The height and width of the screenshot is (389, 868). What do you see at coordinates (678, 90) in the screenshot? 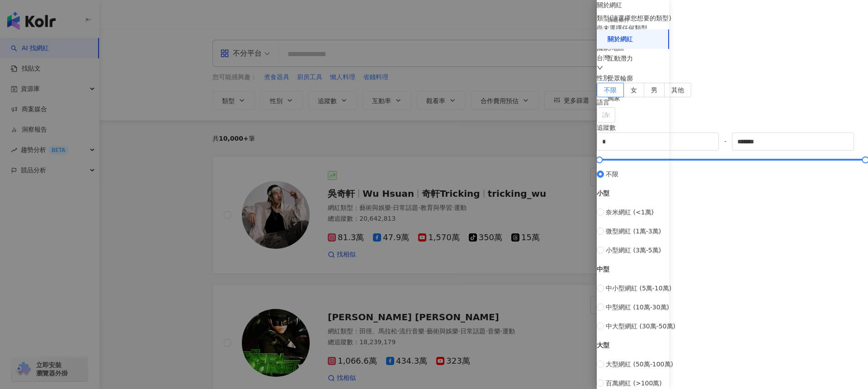
I see `span: 其他` at bounding box center [678, 90].